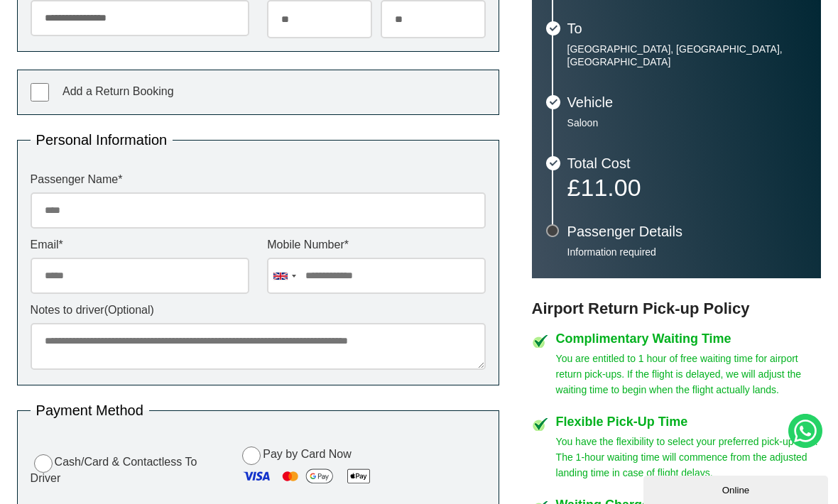 The height and width of the screenshot is (504, 838). What do you see at coordinates (689, 374) in the screenshot?
I see `p: You are entitled to 1 hour of free waiting time for airport return pick-ups. If the flight is del...` at bounding box center [689, 374].